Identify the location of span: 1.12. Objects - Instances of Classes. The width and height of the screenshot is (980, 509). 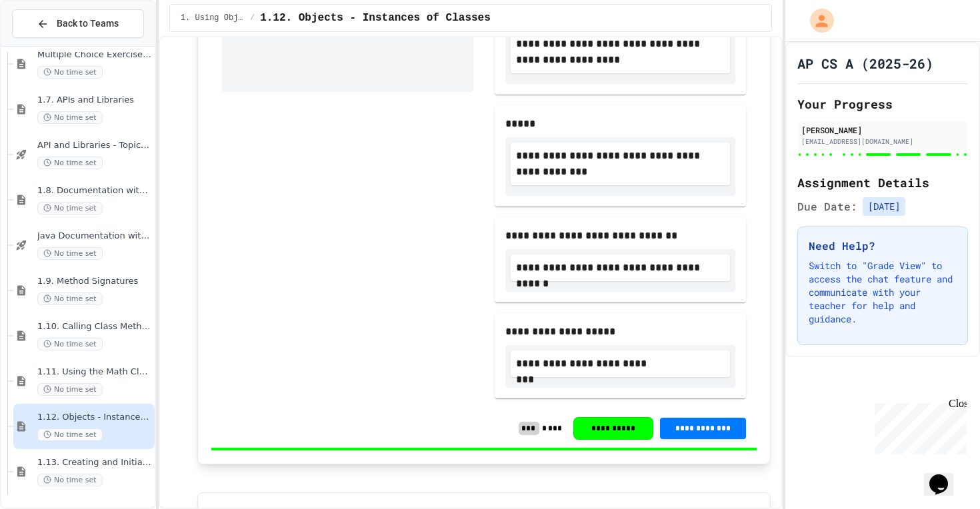
(375, 18).